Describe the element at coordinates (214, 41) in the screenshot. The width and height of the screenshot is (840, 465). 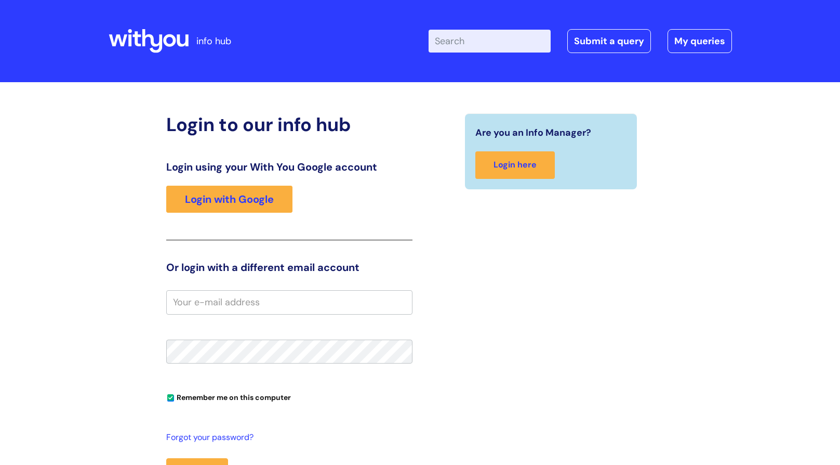
I see `p: info hub` at that location.